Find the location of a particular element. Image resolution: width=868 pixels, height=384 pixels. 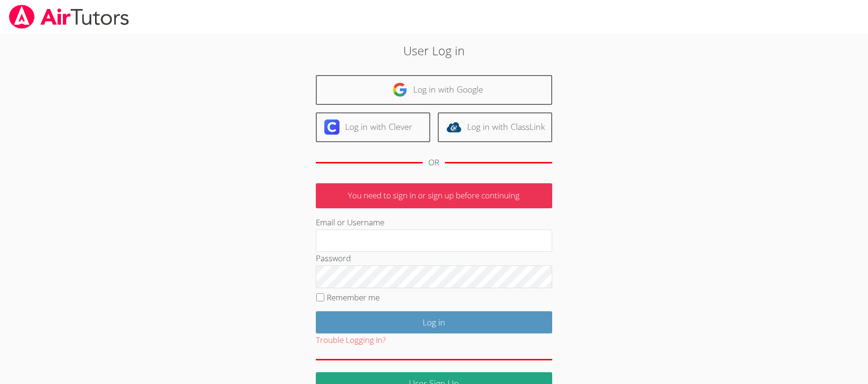

div: OR is located at coordinates (434, 163).